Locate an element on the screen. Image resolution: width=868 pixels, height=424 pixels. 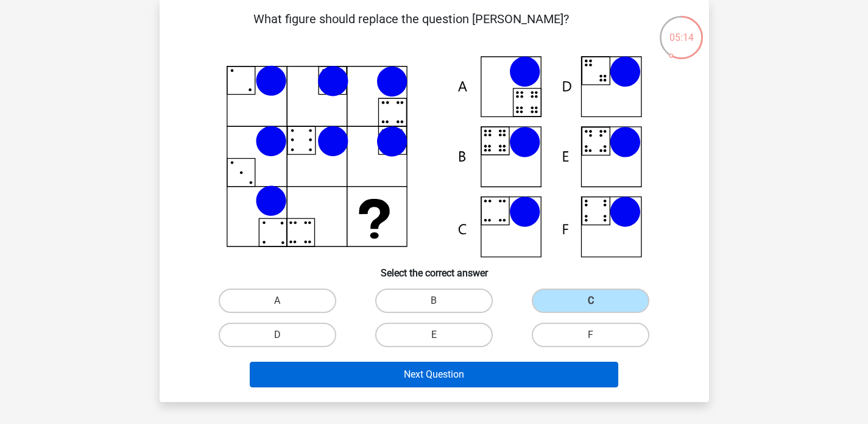
label: C is located at coordinates (590, 301).